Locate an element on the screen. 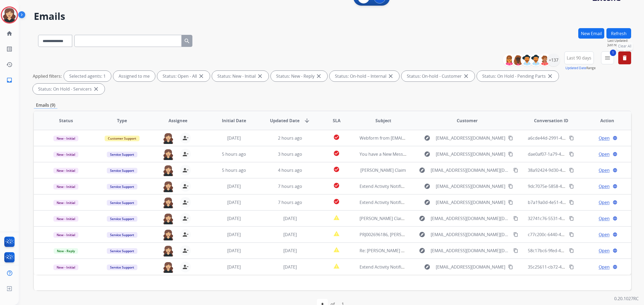  p: Applied filters: is located at coordinates (47, 76).